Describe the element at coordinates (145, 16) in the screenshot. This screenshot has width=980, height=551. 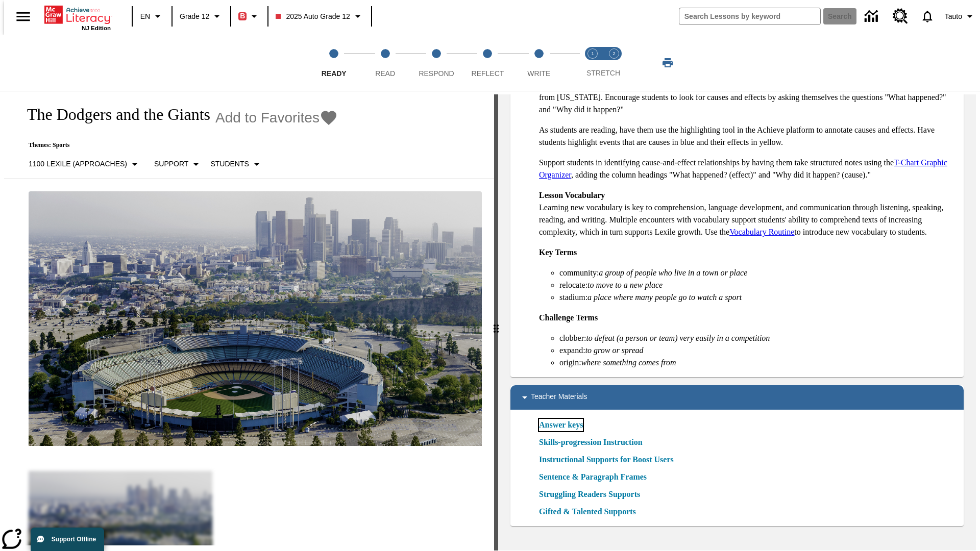
I see `span: EN` at that location.